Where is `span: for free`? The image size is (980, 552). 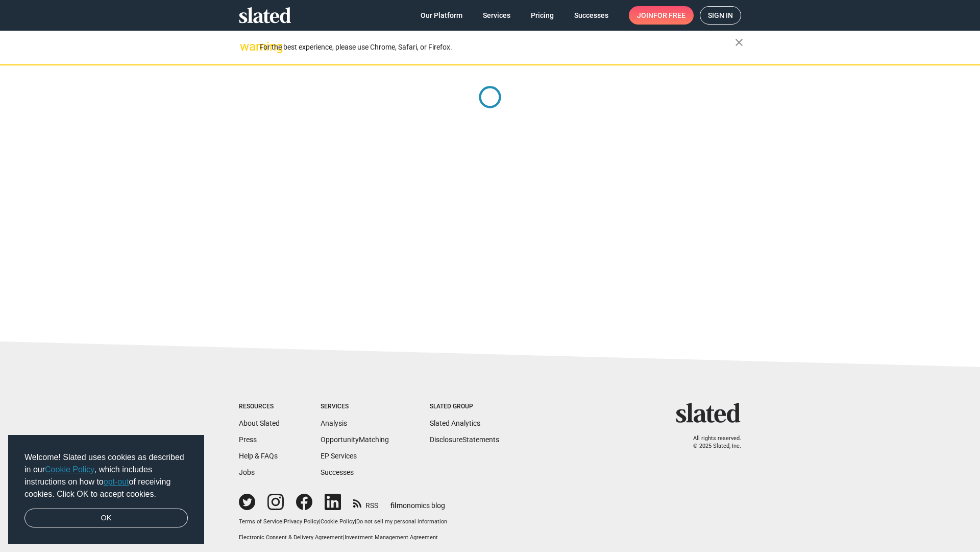
span: for free is located at coordinates (669, 15).